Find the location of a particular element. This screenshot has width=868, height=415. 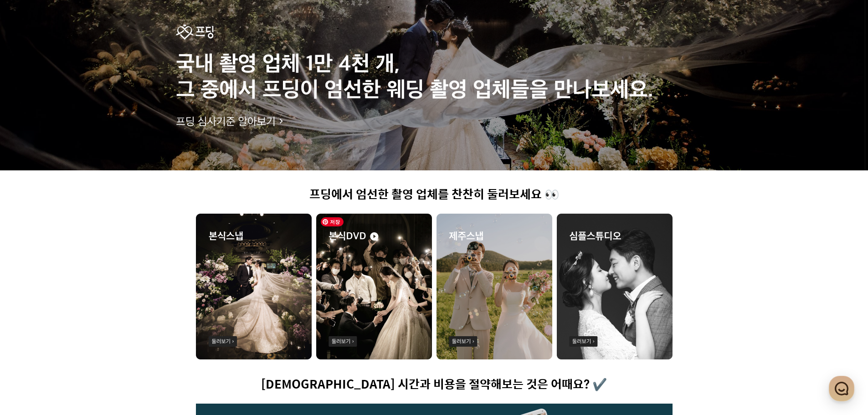

a: 설정 is located at coordinates (146, 301).